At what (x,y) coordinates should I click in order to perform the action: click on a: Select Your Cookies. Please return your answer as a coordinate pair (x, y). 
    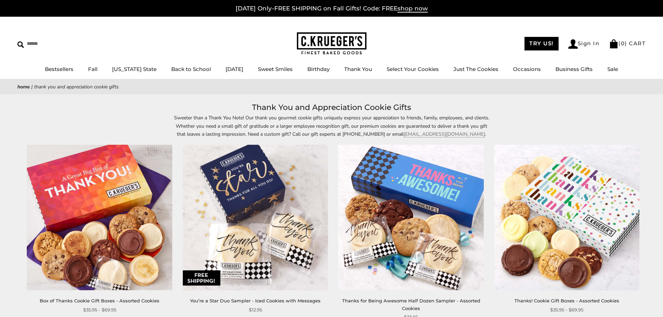
    Looking at the image, I should click on (413, 69).